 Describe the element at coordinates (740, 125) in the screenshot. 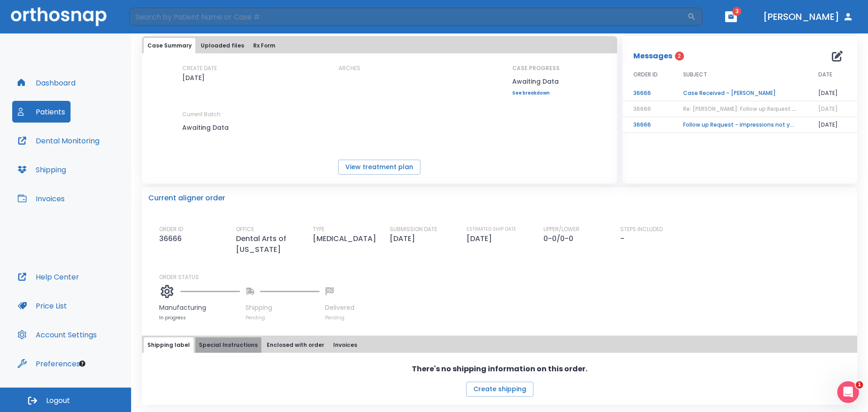

I see `td: Follow up Request - impressions not yet received` at that location.